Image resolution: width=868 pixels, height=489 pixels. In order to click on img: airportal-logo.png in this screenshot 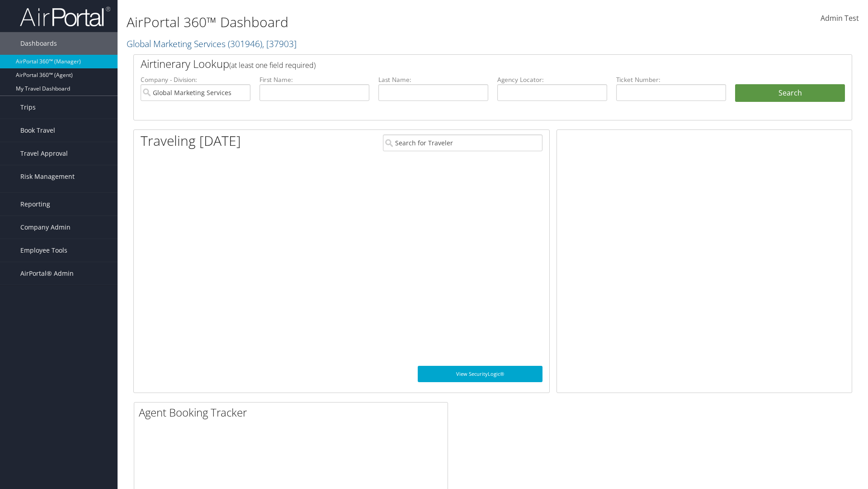, I will do `click(65, 16)`.